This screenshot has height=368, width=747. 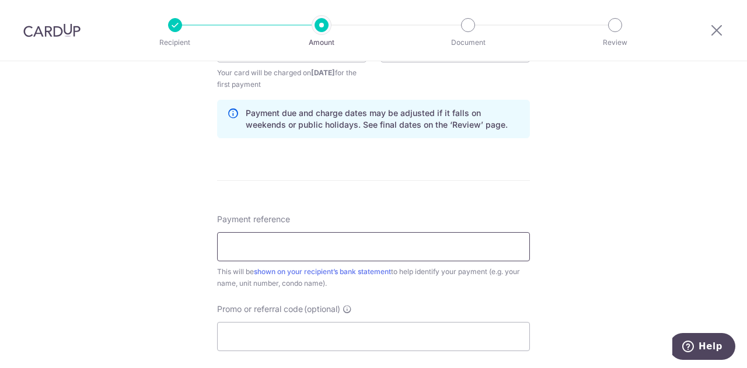 What do you see at coordinates (260, 309) in the screenshot?
I see `span: Promo or referral code` at bounding box center [260, 309].